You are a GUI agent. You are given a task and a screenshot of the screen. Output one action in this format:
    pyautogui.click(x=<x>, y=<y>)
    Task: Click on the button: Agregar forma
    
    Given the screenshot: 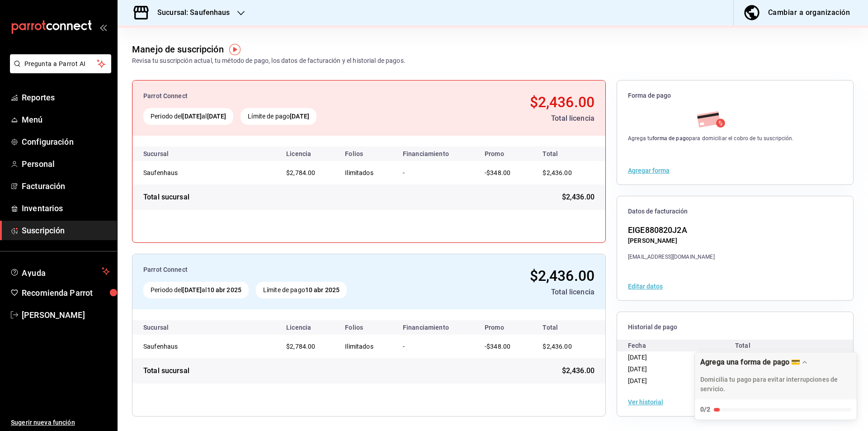 What is the action you would take?
    pyautogui.click(x=648, y=171)
    